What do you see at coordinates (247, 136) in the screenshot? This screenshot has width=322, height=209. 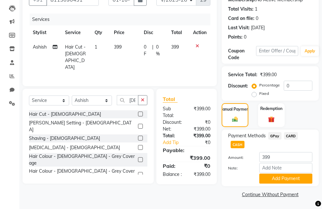 I see `span: Payment Methods` at bounding box center [247, 136].